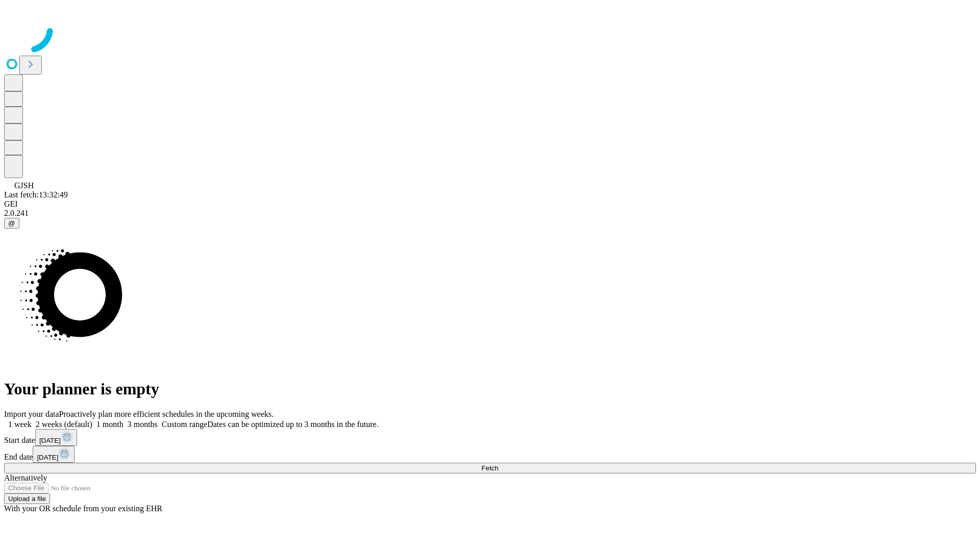 Image resolution: width=980 pixels, height=551 pixels. What do you see at coordinates (167, 414) in the screenshot?
I see `span: Proactively plan more efficient schedules in the upcoming weeks.` at bounding box center [167, 414].